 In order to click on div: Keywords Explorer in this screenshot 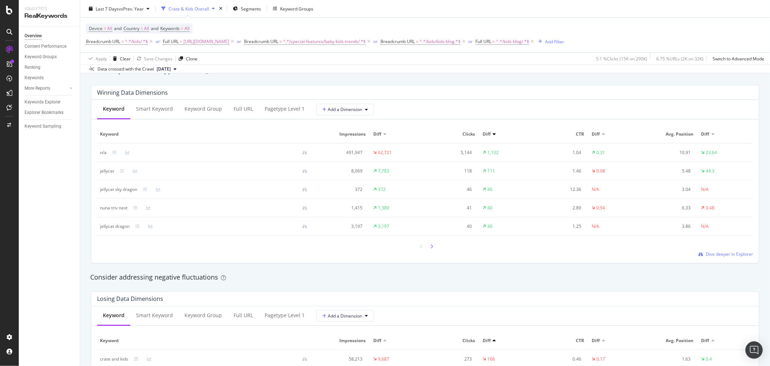, I will do `click(43, 102)`.